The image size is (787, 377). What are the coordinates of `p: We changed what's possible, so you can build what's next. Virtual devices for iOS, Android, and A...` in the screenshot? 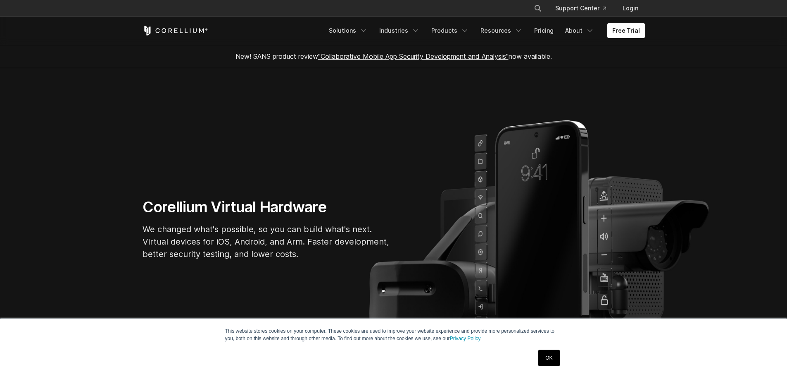 It's located at (267, 241).